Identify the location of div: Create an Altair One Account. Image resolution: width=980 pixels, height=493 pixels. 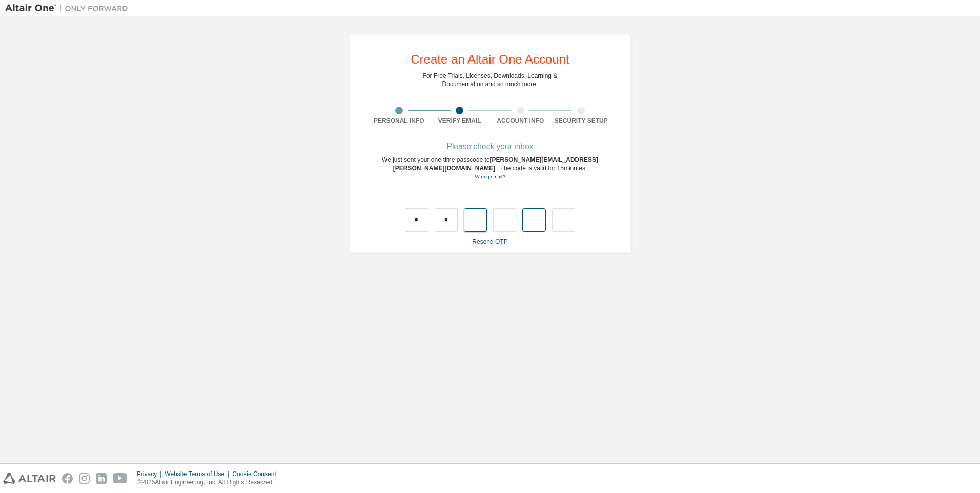
(490, 60).